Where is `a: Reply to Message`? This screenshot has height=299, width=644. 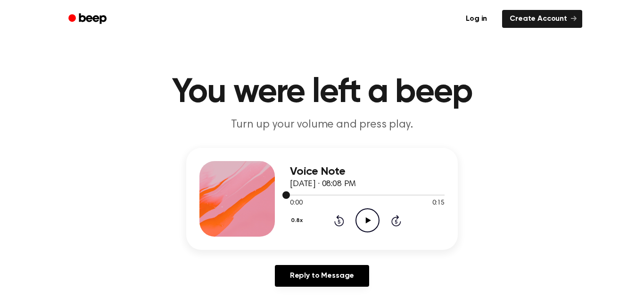 a: Reply to Message is located at coordinates (322, 276).